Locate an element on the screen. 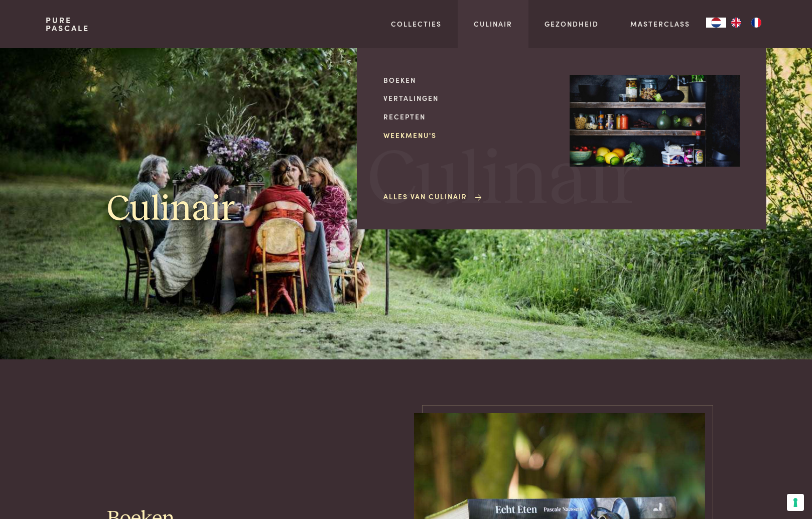 The image size is (812, 519). a: NL is located at coordinates (716, 22).